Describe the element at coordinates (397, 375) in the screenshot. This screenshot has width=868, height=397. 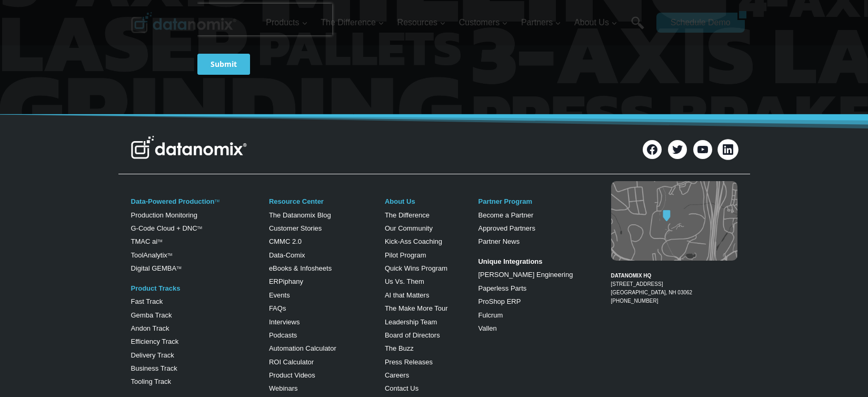
I see `a: Careers` at that location.